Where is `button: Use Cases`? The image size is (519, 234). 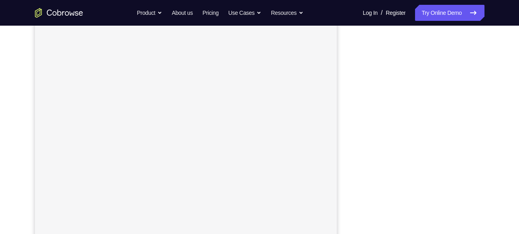 button: Use Cases is located at coordinates (245, 13).